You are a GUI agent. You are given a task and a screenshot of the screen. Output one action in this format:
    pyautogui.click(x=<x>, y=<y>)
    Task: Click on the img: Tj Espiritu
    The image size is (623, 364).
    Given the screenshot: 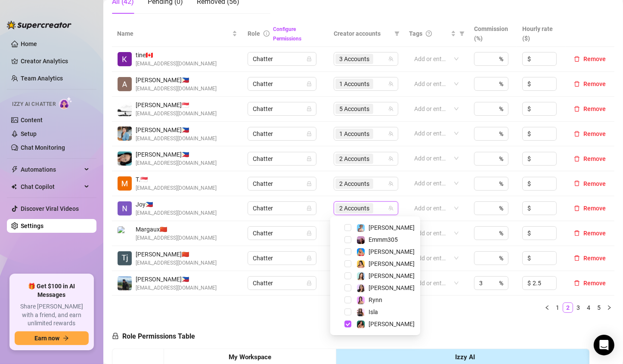 What is the action you would take?
    pyautogui.click(x=124, y=258)
    